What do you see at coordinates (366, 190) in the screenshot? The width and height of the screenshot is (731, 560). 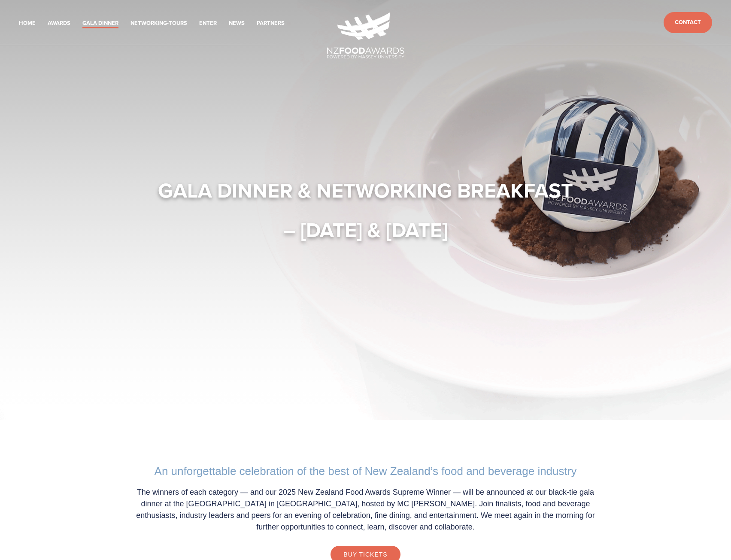 I see `h1: Gala Dinner & Networking Breakfast` at bounding box center [366, 190].